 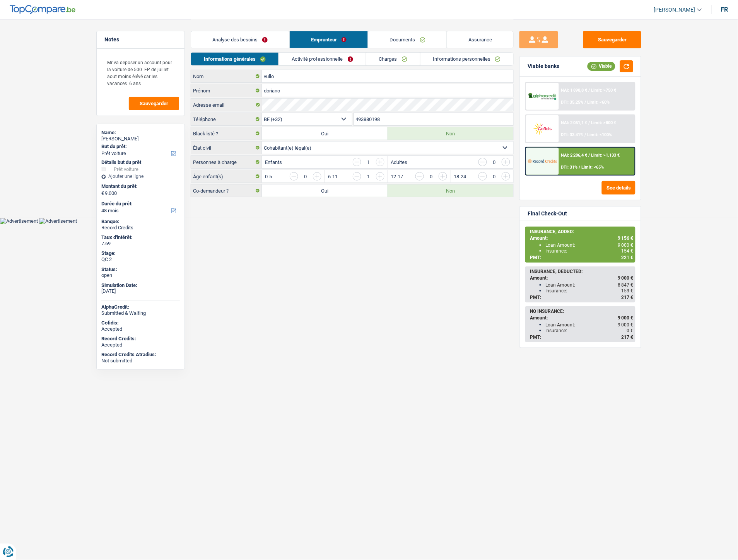 I want to click on a: Assurance, so click(x=480, y=39).